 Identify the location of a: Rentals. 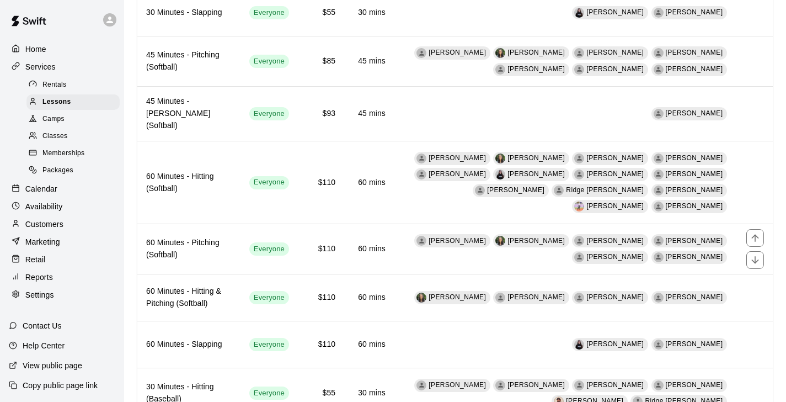
(75, 84).